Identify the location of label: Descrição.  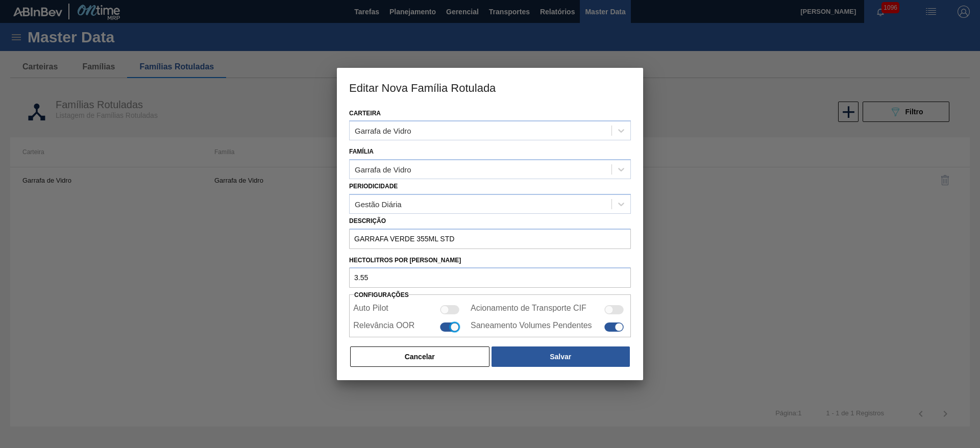
(490, 221).